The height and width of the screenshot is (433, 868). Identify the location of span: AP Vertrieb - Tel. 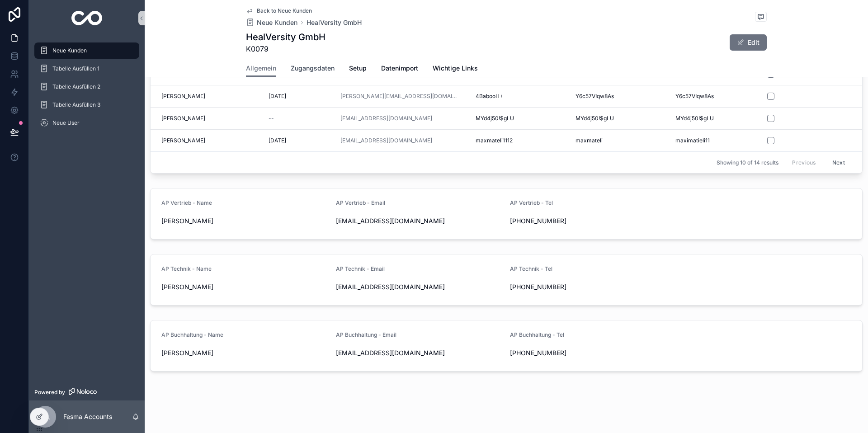
(531, 203).